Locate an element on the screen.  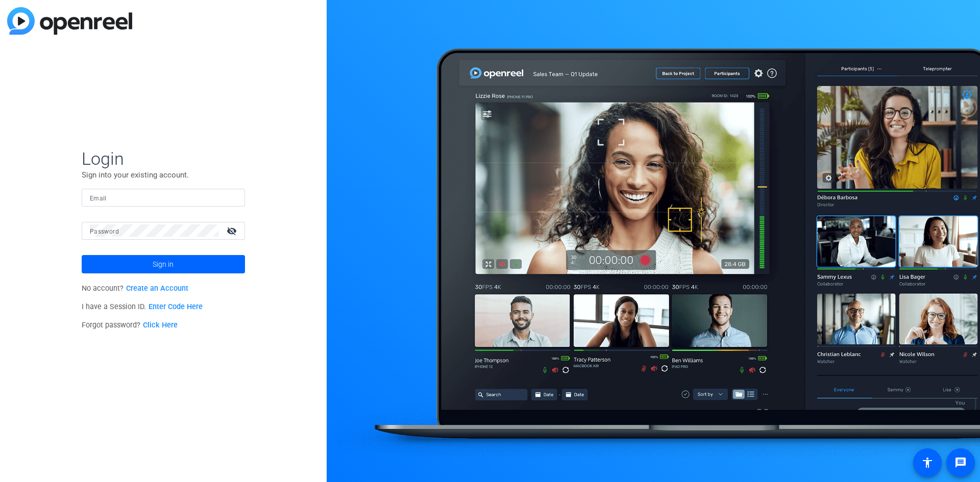
span: I have a Session ID. is located at coordinates (142, 307).